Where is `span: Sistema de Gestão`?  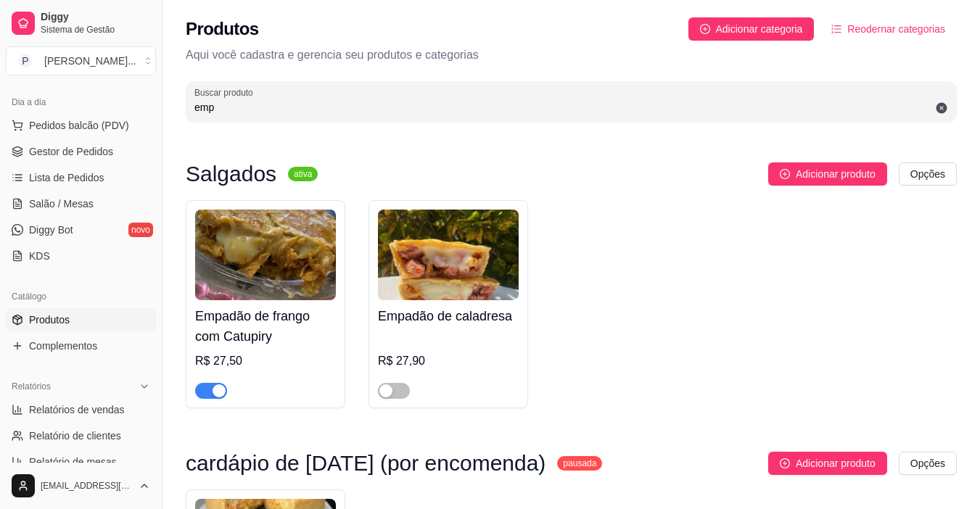 span: Sistema de Gestão is located at coordinates (95, 30).